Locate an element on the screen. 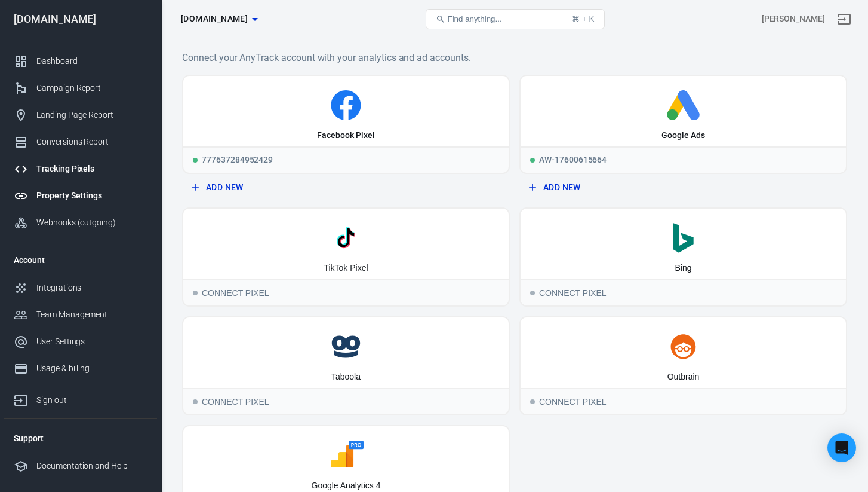 The width and height of the screenshot is (868, 492). div: Usage & billing is located at coordinates (92, 368).